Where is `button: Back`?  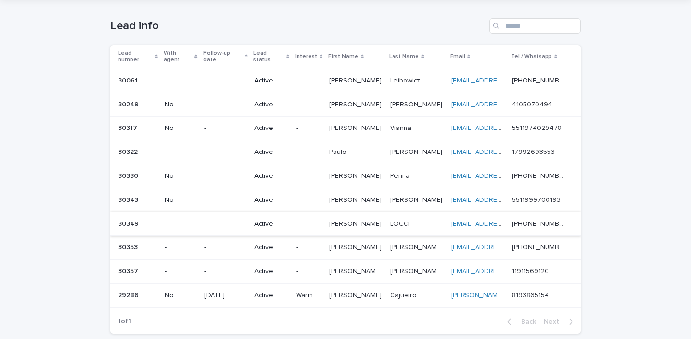
button: Back is located at coordinates (520, 322).